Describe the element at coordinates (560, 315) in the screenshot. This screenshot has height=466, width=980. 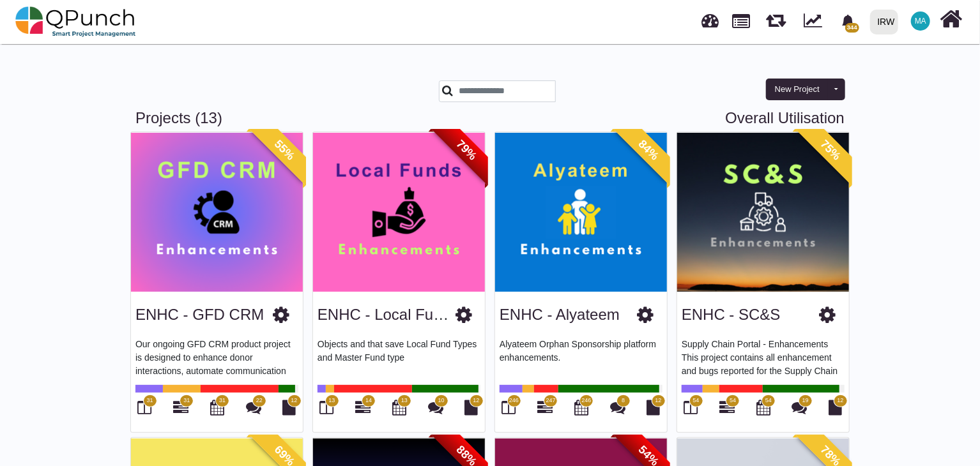
I see `h3: ENHC - Alyateem` at that location.